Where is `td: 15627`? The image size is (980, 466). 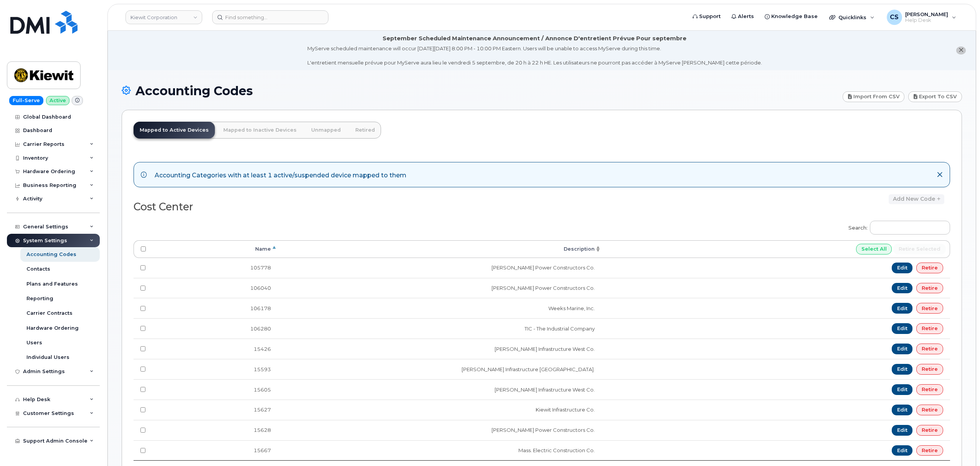 td: 15627 is located at coordinates (215, 409).